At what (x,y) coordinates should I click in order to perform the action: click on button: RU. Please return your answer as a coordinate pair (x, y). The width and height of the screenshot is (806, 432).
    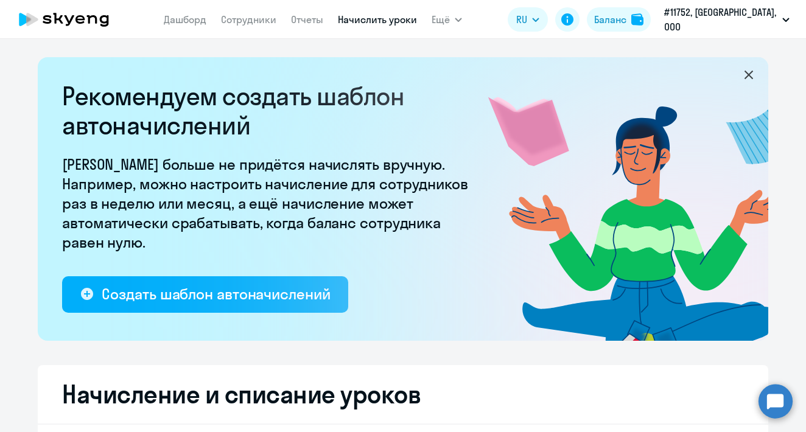
    Looking at the image, I should click on (528, 19).